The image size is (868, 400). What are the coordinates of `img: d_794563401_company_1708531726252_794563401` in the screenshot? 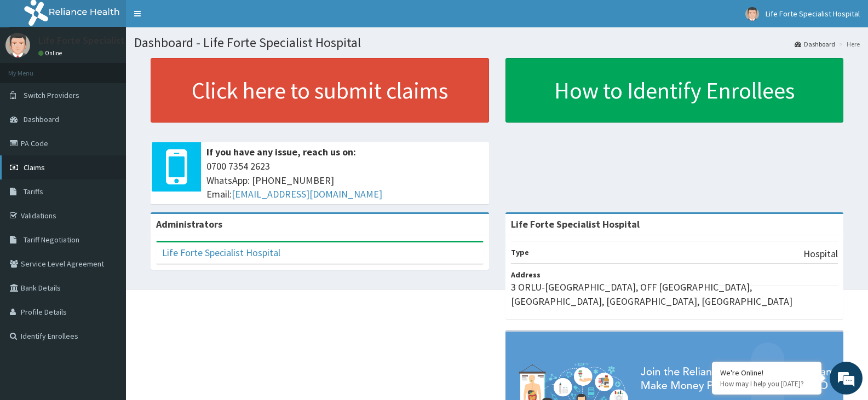 It's located at (32, 68).